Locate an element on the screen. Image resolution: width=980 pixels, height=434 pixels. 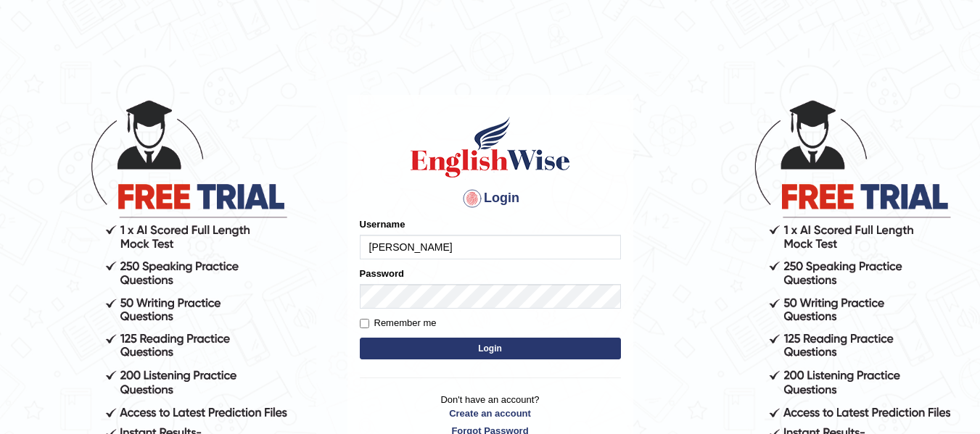
h4: Login is located at coordinates (490, 199).